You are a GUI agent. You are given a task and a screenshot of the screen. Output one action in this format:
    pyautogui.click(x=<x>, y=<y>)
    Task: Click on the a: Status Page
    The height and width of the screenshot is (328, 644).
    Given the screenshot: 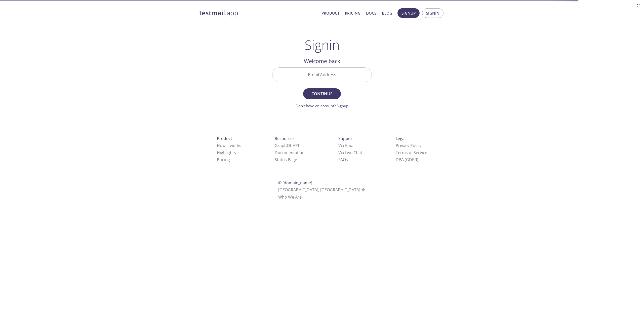 What is the action you would take?
    pyautogui.click(x=286, y=160)
    